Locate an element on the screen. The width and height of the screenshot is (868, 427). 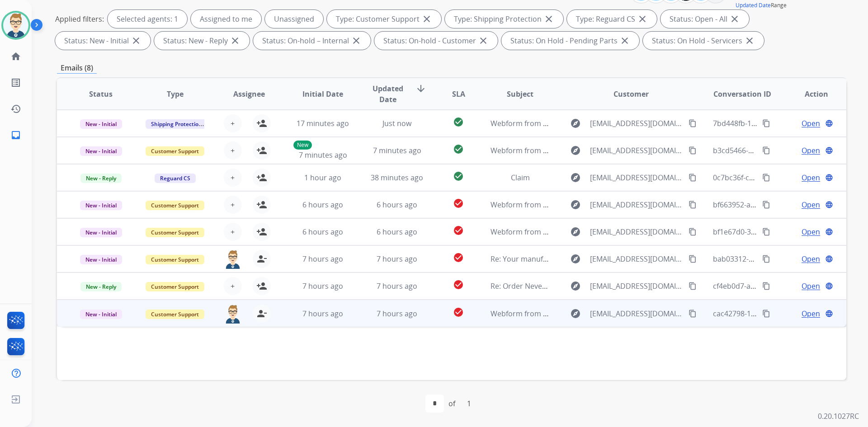
div: Status: New - Reply is located at coordinates (202, 41).